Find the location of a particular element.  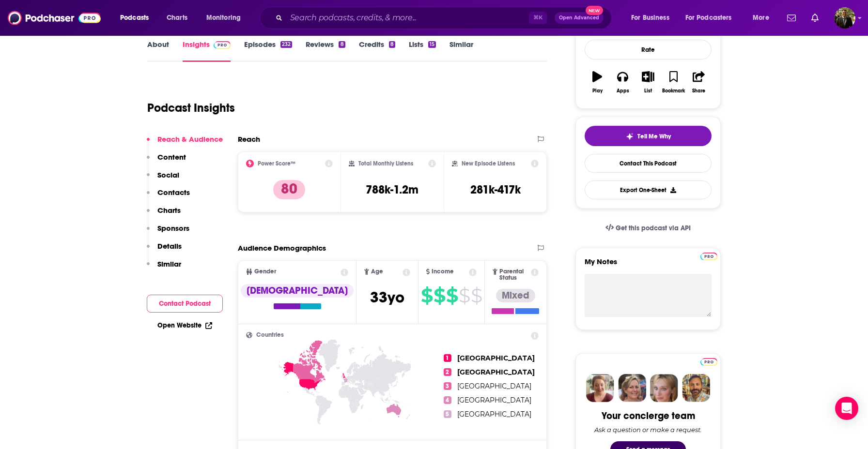

a: Get this podcast via API is located at coordinates (648, 228).